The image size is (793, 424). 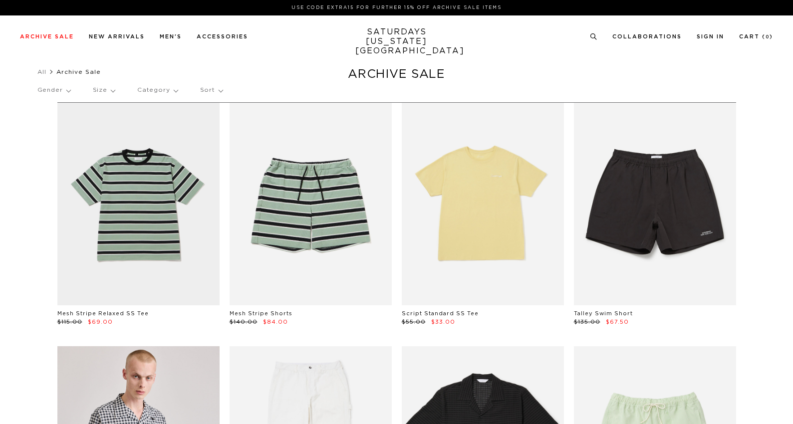 What do you see at coordinates (42, 72) in the screenshot?
I see `a: All` at bounding box center [42, 72].